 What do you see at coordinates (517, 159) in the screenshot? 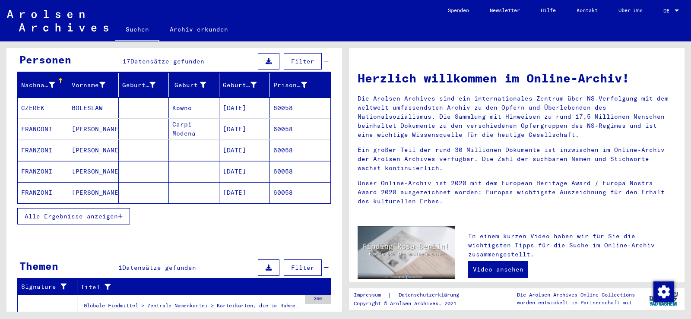
I see `p: Ein großer Teil der rund 30 Millionen Dokumente ist inzwischen im Online-Archiv der Arolsen Archi...` at bounding box center [517, 159].